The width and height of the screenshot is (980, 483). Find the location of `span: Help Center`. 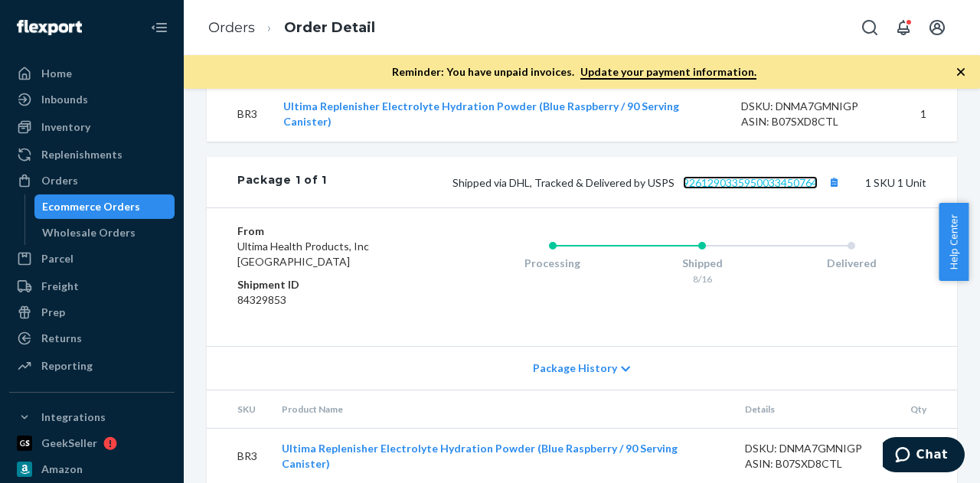

span: Help Center is located at coordinates (952, 242).